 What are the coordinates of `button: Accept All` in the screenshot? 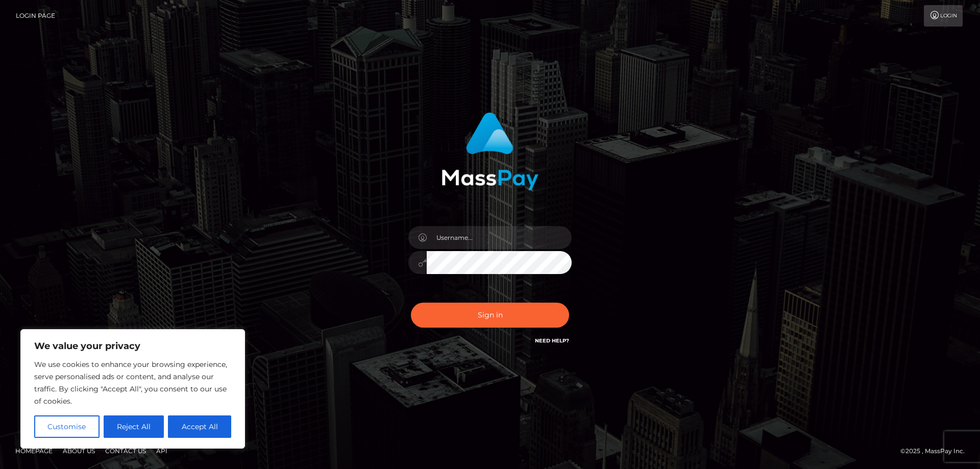 It's located at (200, 426).